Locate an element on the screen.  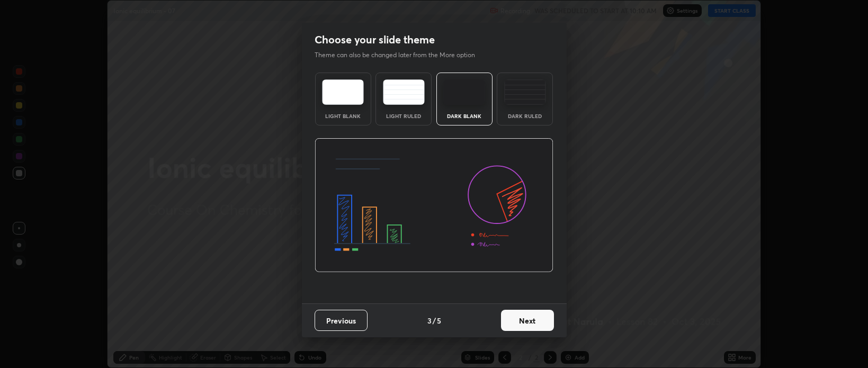
img: darkRuledTheme.de295e13.svg is located at coordinates (525, 93).